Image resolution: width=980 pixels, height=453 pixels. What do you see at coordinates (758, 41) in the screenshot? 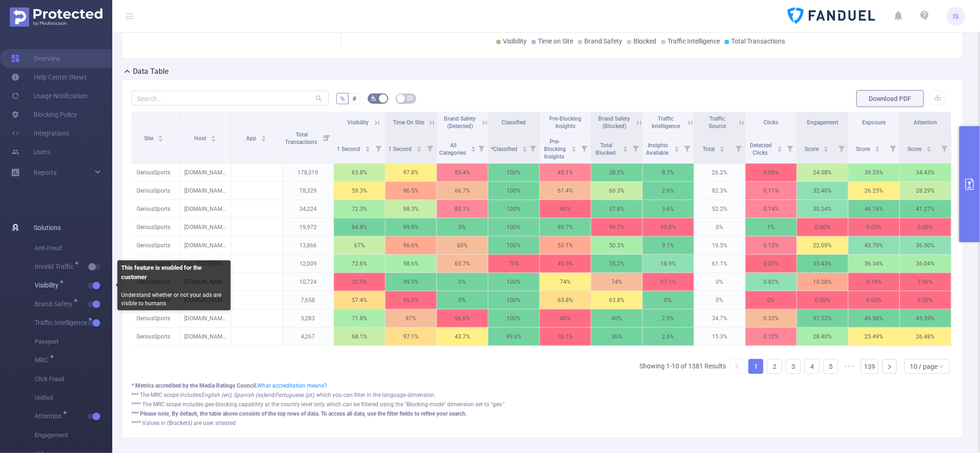
I see `span: Total Transactions` at bounding box center [758, 41].